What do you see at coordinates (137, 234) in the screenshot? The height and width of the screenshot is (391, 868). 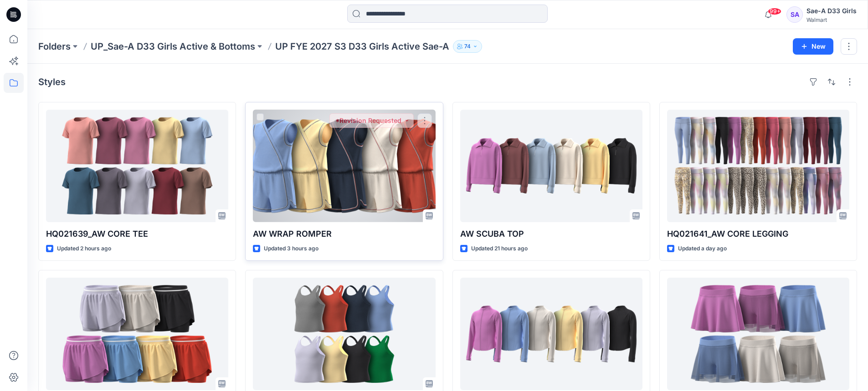 I see `p: HQ021639_AW CORE TEE` at bounding box center [137, 234].